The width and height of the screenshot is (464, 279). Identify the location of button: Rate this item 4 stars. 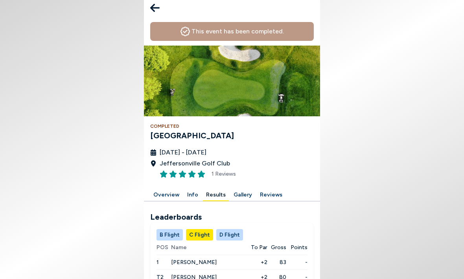
(192, 174).